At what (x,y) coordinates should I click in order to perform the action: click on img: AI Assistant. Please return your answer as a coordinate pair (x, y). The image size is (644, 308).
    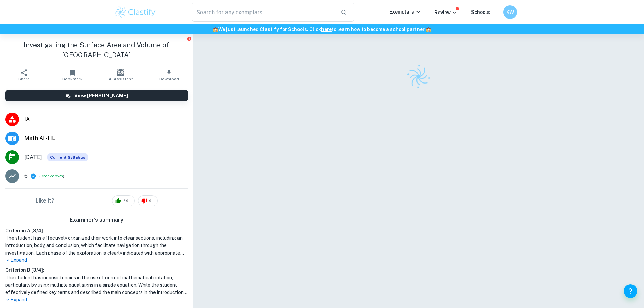
    Looking at the image, I should click on (121, 72).